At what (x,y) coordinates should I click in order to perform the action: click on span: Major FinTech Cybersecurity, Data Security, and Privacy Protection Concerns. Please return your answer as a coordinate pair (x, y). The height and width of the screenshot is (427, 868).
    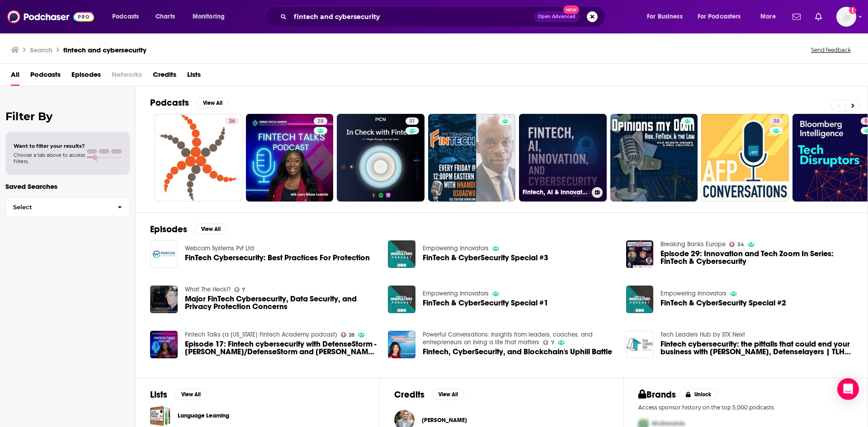
    Looking at the image, I should click on (281, 302).